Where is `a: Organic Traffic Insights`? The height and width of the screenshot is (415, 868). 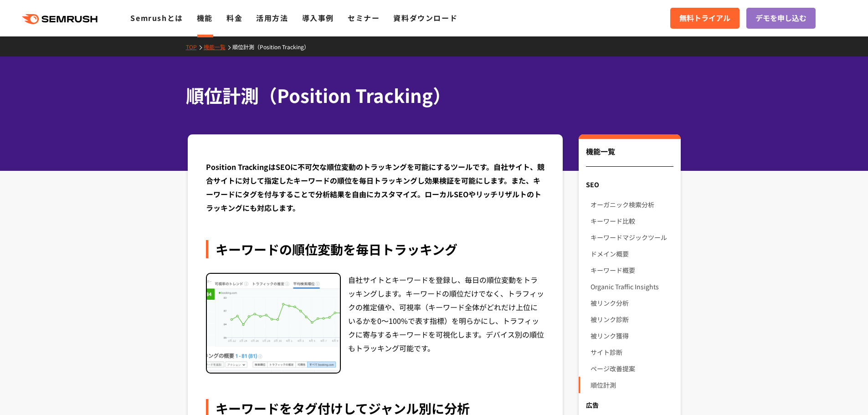
a: Organic Traffic Insights is located at coordinates (632, 286).